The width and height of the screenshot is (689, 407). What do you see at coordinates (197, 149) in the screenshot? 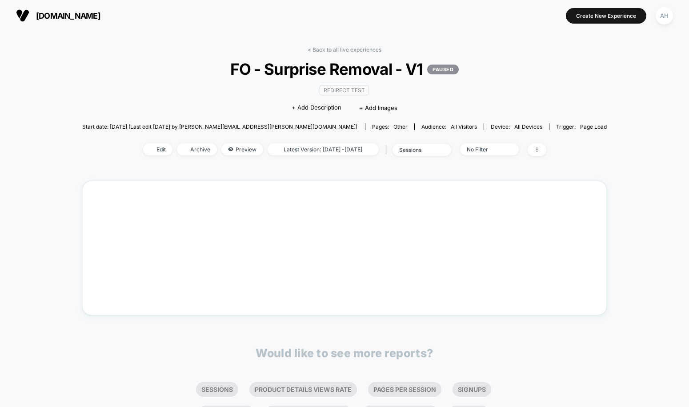
I see `span: Archive` at bounding box center [197, 149].